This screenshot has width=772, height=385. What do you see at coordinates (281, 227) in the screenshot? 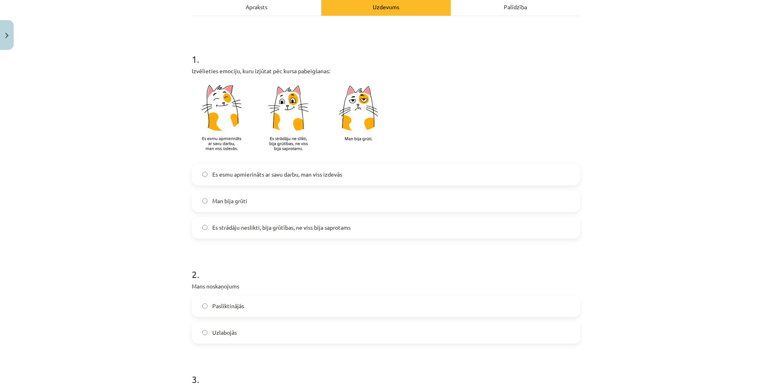
I see `span: Es strādāju neslikti, bija grūtības, ne viss bija saprotams` at bounding box center [281, 227].